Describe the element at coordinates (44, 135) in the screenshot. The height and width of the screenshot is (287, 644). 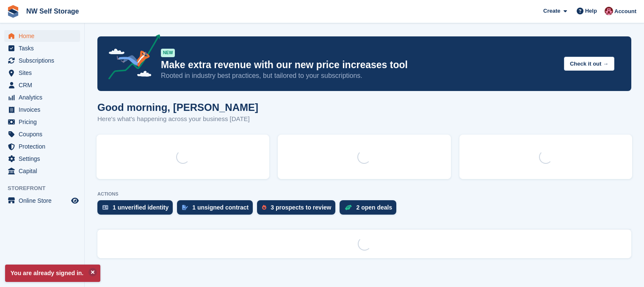
I see `span: Coupons` at that location.